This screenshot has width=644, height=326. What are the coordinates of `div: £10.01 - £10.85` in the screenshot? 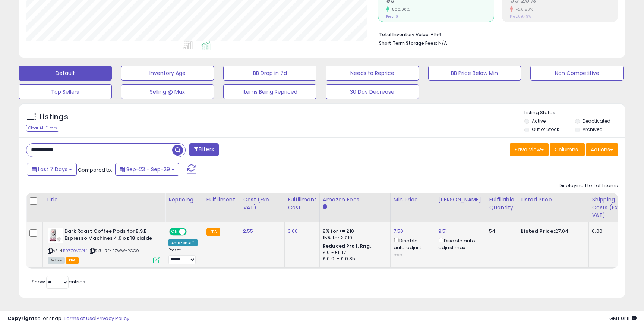 It's located at (354, 258).